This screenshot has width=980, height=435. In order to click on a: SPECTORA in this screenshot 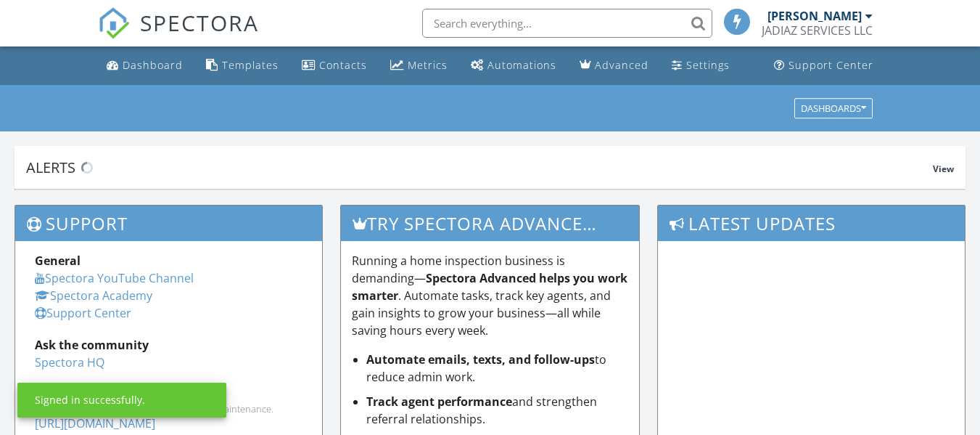, I will do `click(179, 35)`.